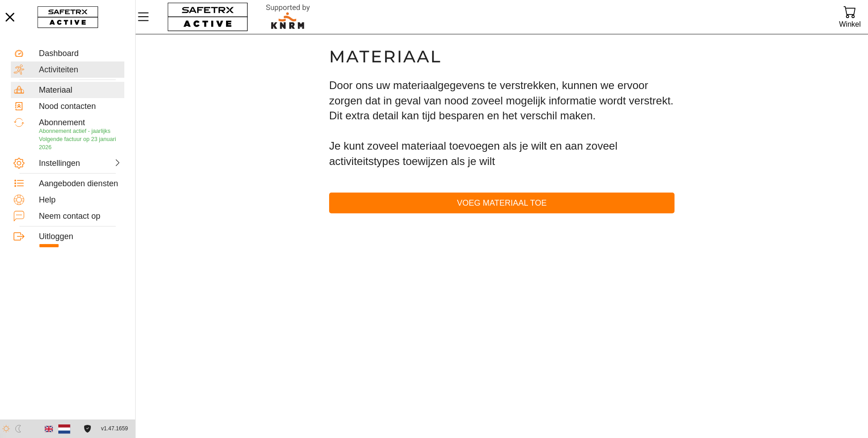  What do you see at coordinates (80, 184) in the screenshot?
I see `div: Aangeboden diensten` at bounding box center [80, 184].